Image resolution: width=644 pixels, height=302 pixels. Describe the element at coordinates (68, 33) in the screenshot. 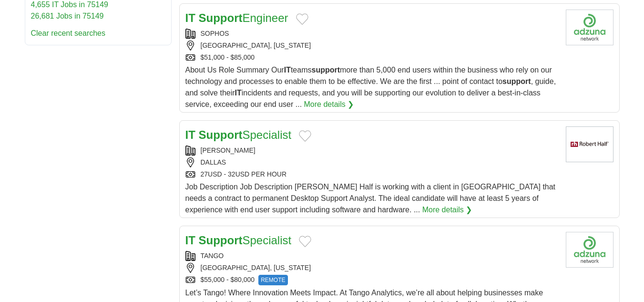

I see `a: Clear recent searches` at that location.